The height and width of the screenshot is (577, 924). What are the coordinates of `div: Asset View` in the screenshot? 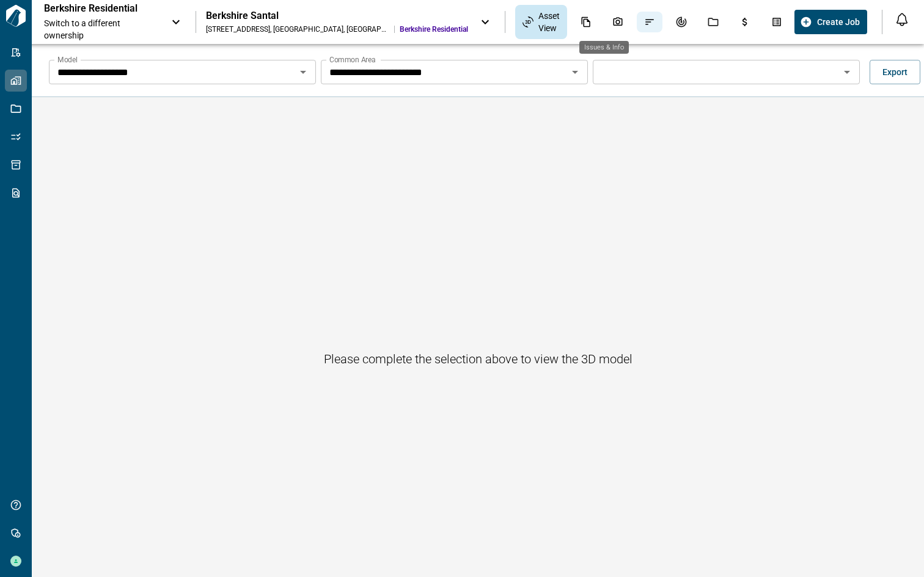 It's located at (541, 22).